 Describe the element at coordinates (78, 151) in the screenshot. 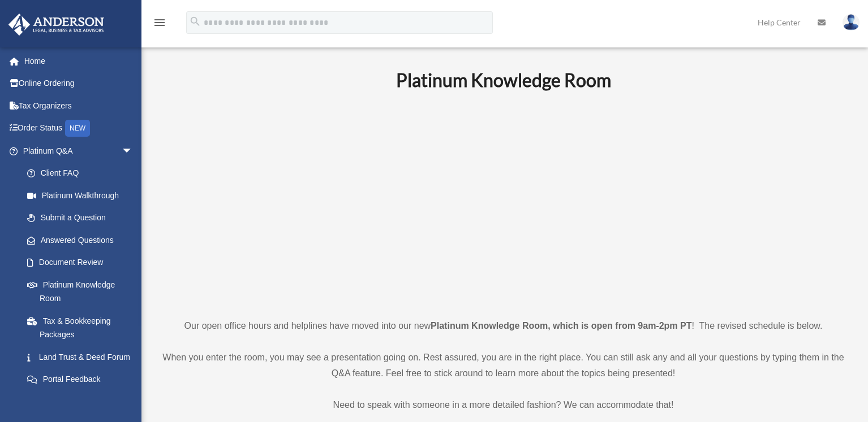

I see `a: Platinum Q&Aarrow_drop_down` at that location.